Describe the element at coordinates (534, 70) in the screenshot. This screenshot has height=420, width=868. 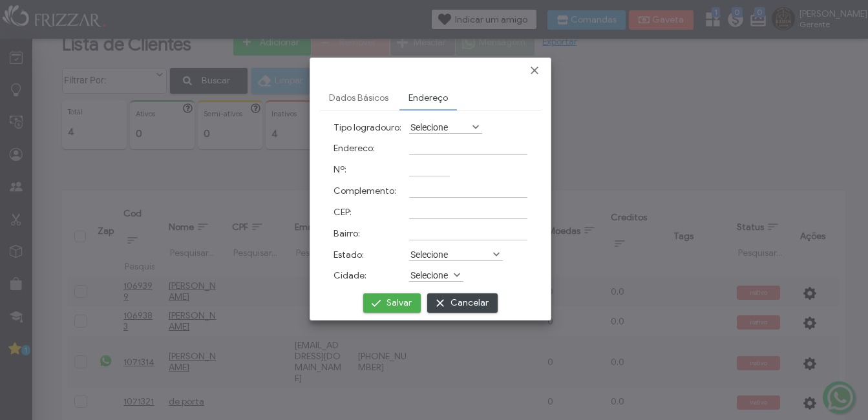
I see `a: Fechar` at that location.